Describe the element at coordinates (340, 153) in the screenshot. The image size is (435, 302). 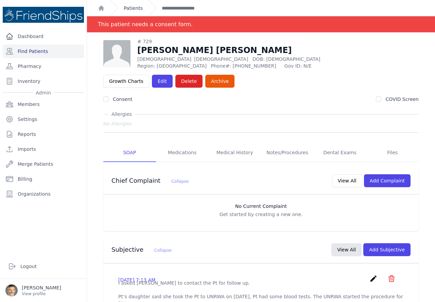
I see `a: Dental Exams` at that location.